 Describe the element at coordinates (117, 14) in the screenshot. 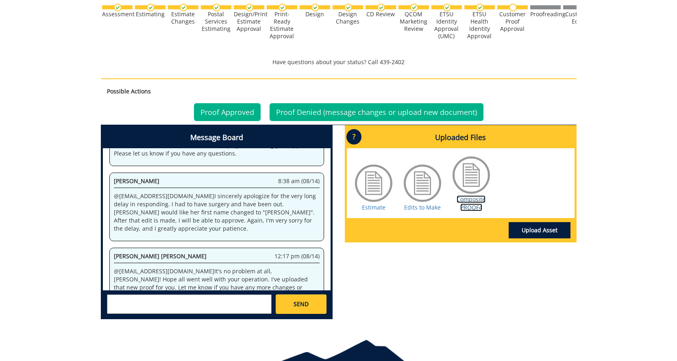

I see `div: Assessment` at that location.